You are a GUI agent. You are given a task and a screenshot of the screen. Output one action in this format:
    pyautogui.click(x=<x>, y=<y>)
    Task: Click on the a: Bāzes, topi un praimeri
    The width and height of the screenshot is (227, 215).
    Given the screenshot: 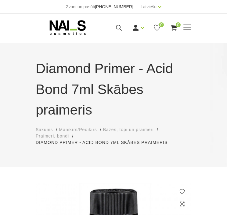 What is the action you would take?
    pyautogui.click(x=129, y=129)
    